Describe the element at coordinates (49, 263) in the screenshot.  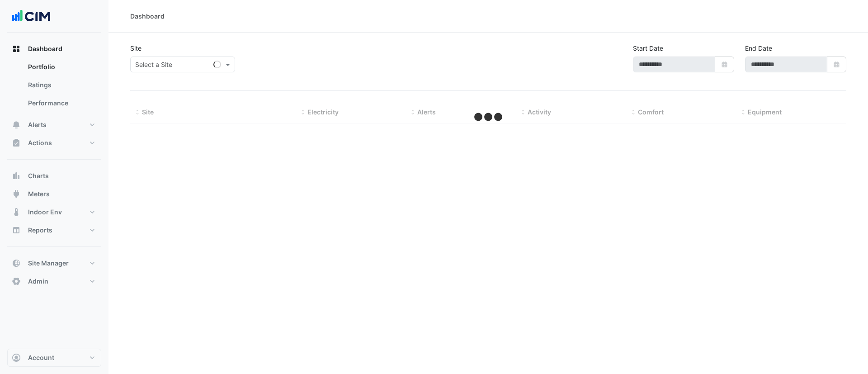
I see `span: Site Manager` at that location.